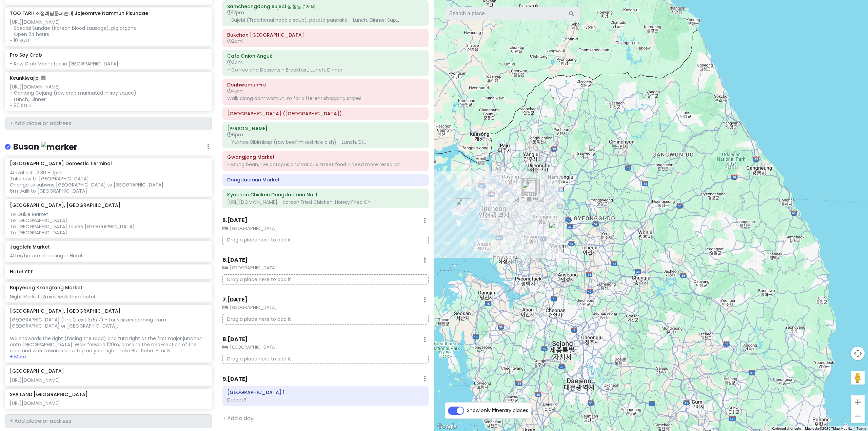  I want to click on div: Gyeongbokgung Palace, so click(529, 185).